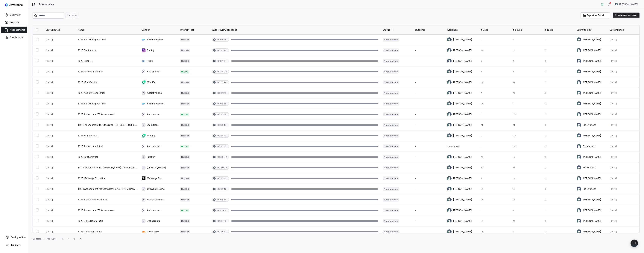 The width and height of the screenshot is (644, 253). I want to click on div: Page 1 of 4, so click(52, 239).